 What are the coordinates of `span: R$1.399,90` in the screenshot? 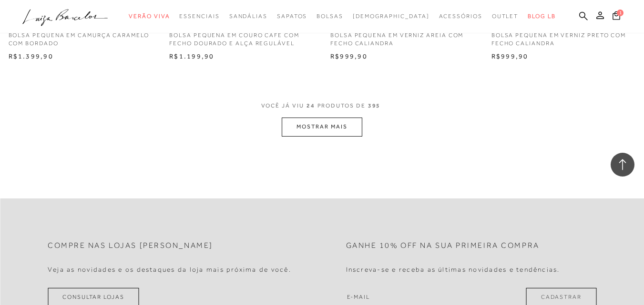 It's located at (31, 56).